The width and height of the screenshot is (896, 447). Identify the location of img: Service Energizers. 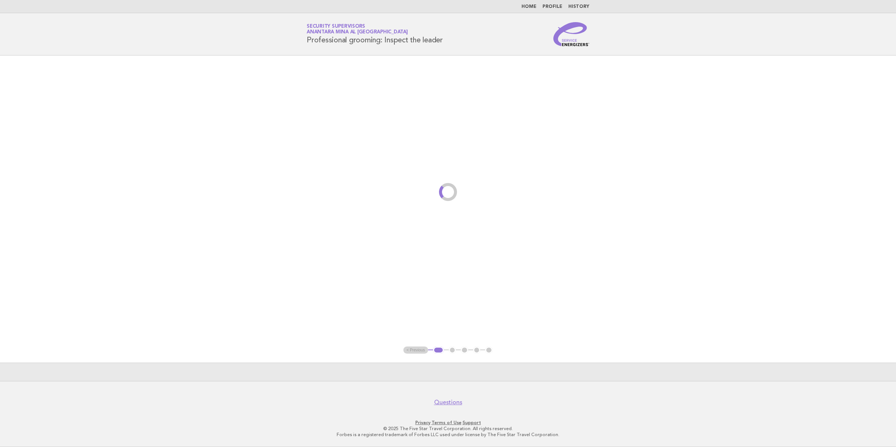
(572, 34).